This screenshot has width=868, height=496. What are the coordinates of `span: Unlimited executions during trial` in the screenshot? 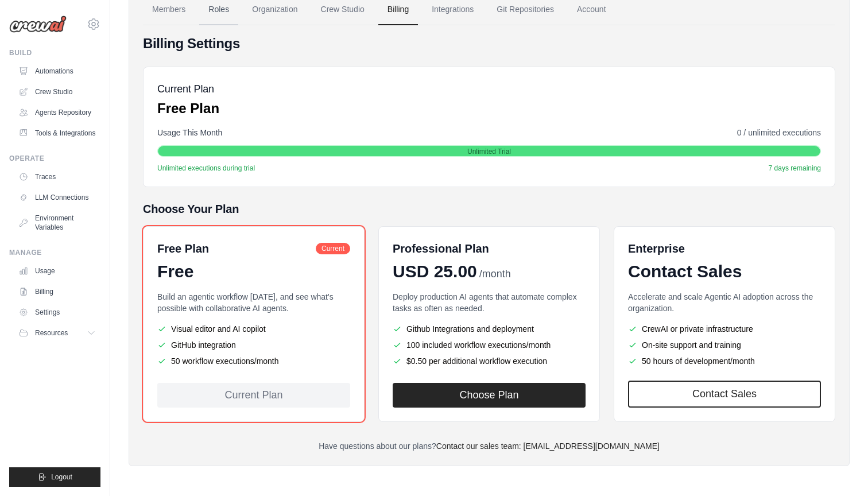 It's located at (206, 168).